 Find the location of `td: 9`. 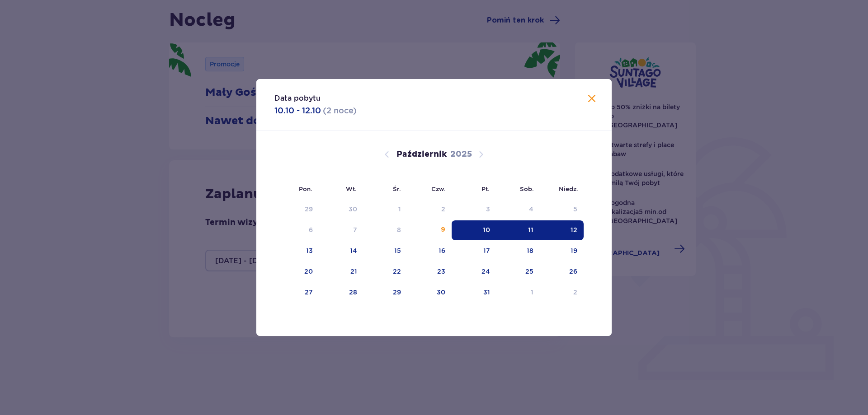

td: 9 is located at coordinates (430, 230).